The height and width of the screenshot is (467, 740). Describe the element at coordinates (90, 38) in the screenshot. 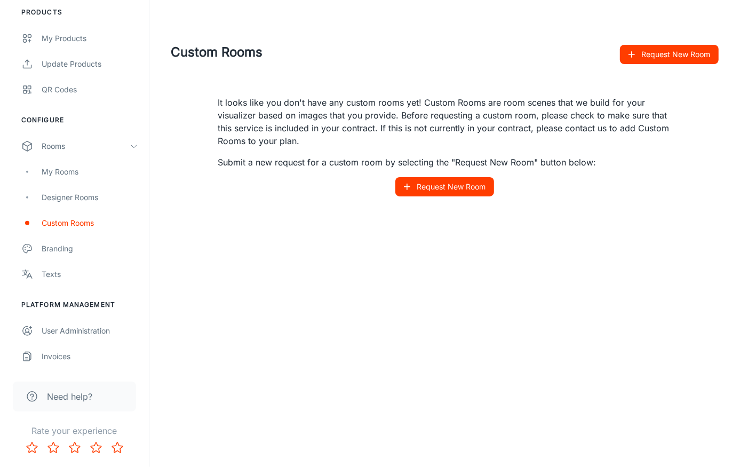

I see `div: My Products` at that location.